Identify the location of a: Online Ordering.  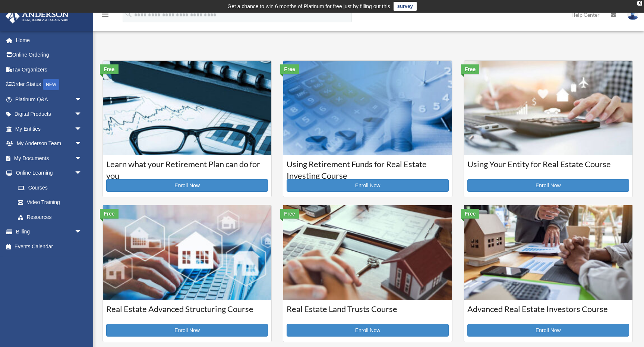
(49, 55).